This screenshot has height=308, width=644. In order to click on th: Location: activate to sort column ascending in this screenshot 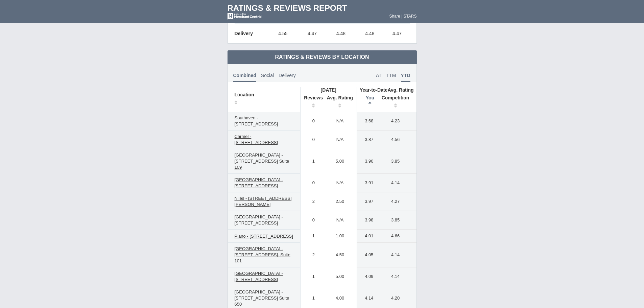, I will do `click(264, 99)`.